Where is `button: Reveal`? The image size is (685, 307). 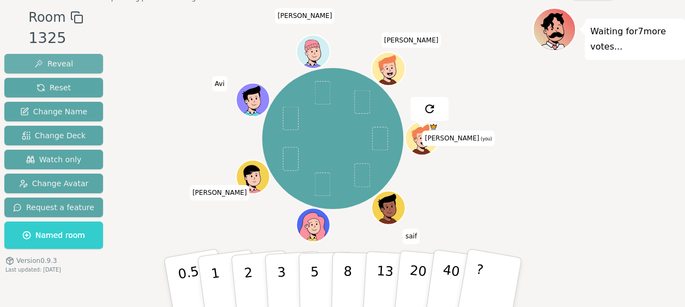
button: Reveal is located at coordinates (53, 64).